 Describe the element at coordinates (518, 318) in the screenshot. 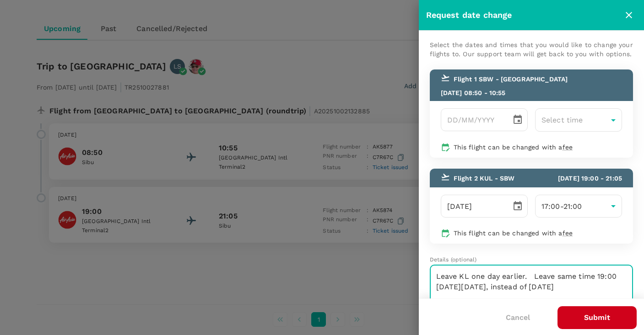

I see `button: Cancel` at that location.